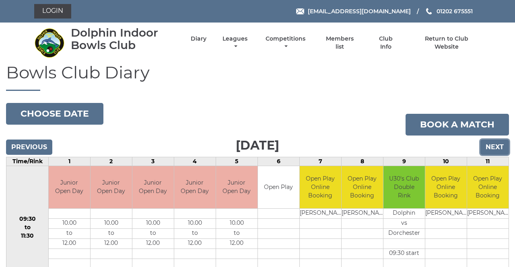  Describe the element at coordinates (236, 162) in the screenshot. I see `td: 5` at that location.